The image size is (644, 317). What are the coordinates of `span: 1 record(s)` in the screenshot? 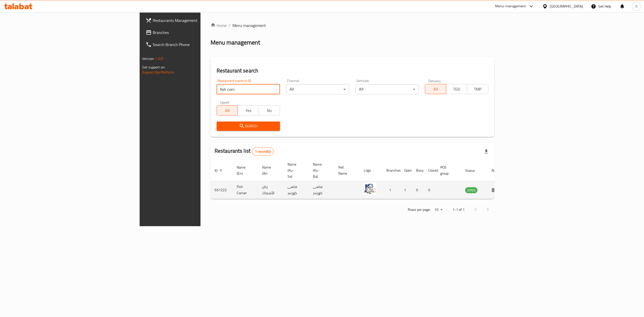 It's located at (263, 151).